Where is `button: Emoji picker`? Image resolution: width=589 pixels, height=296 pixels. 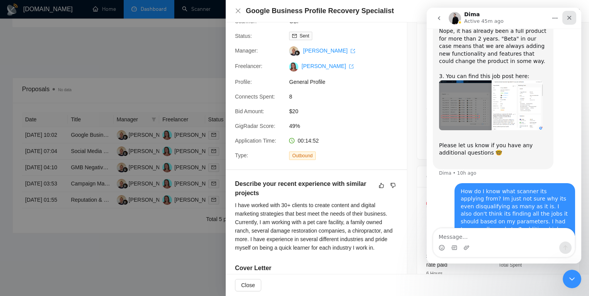
button: Emoji picker is located at coordinates (15, 240).